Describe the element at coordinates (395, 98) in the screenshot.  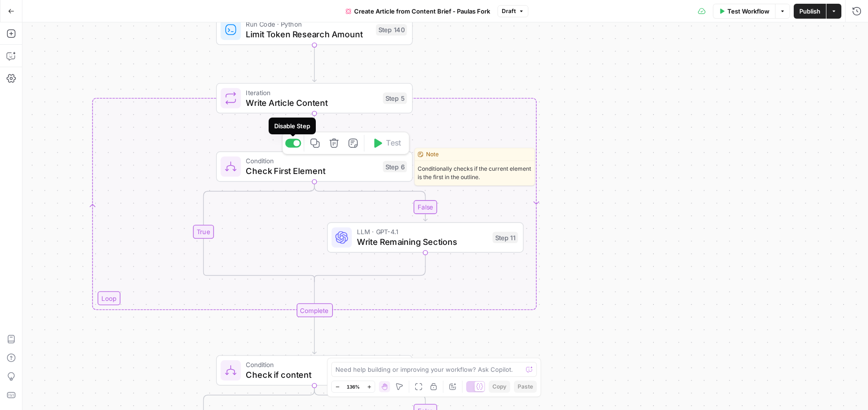
I see `div: Step 5` at that location.